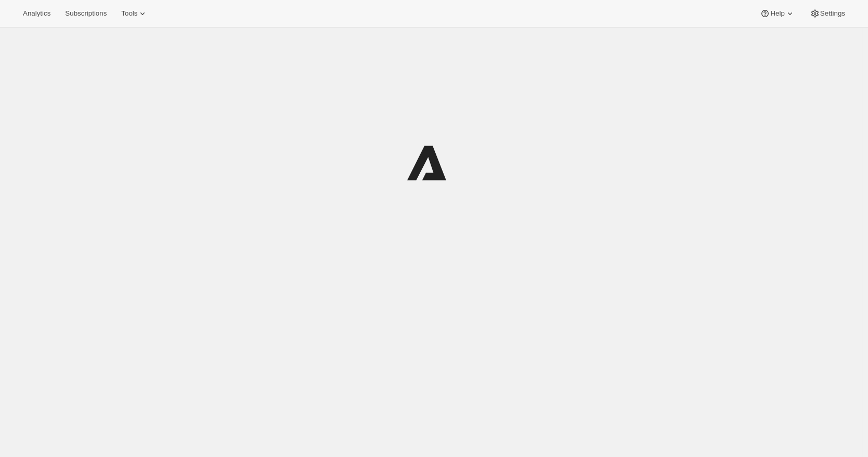 The image size is (868, 457). What do you see at coordinates (828, 14) in the screenshot?
I see `button: Settings` at bounding box center [828, 14].